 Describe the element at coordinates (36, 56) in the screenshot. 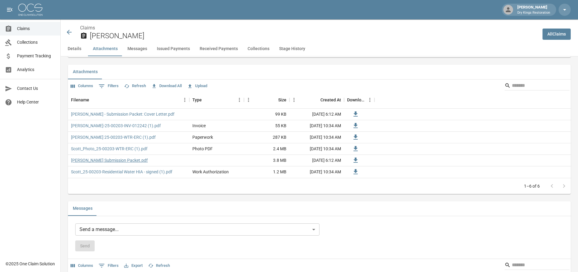

I see `span: Payment Tracking` at that location.